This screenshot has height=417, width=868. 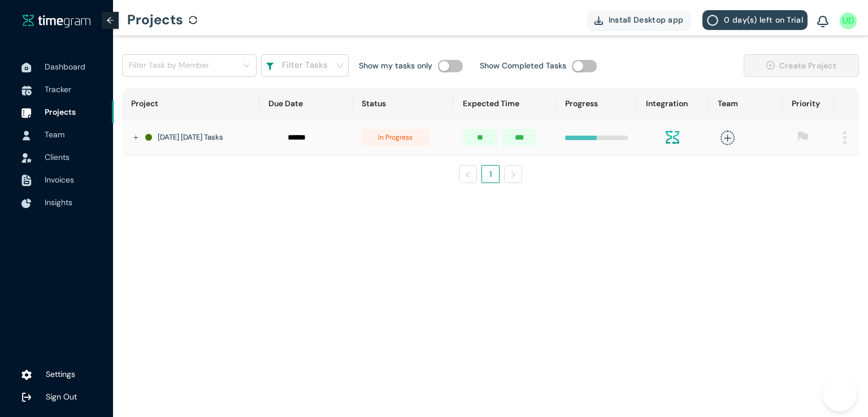 What do you see at coordinates (522, 65) in the screenshot?
I see `h1: Show Completed Tasks` at bounding box center [522, 65].